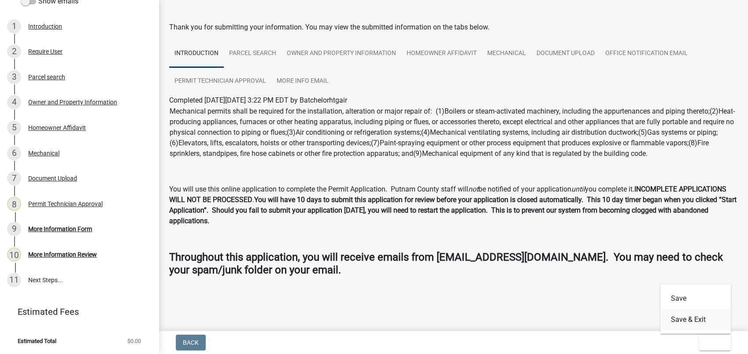 The image size is (748, 354). I want to click on div: 9, so click(14, 229).